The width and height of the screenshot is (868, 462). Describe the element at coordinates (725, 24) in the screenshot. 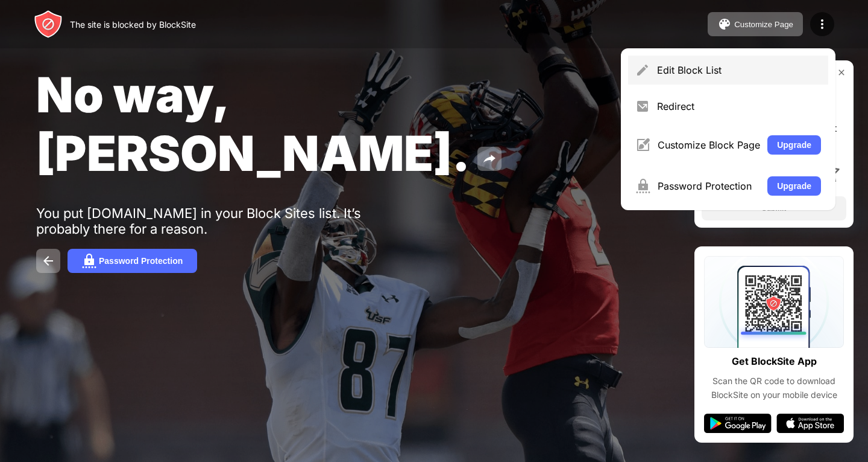

I see `img: pallet.svg` at that location.